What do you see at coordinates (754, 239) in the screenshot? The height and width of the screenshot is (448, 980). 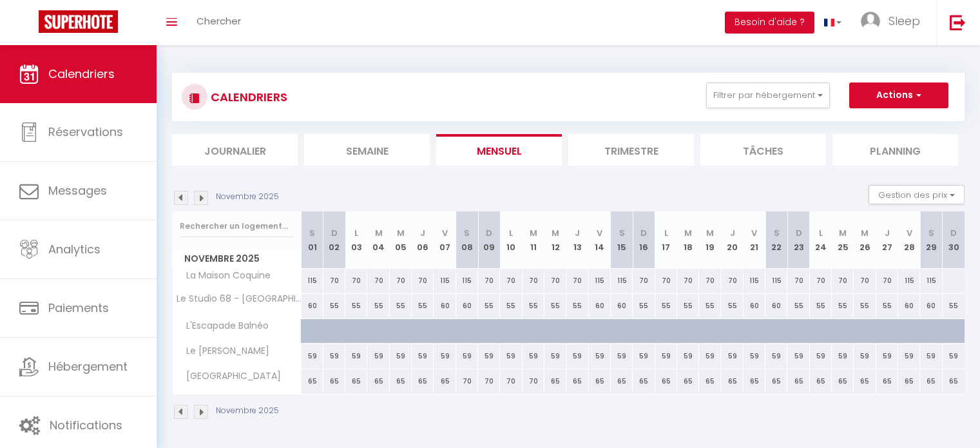 I see `th: 21` at bounding box center [754, 239].